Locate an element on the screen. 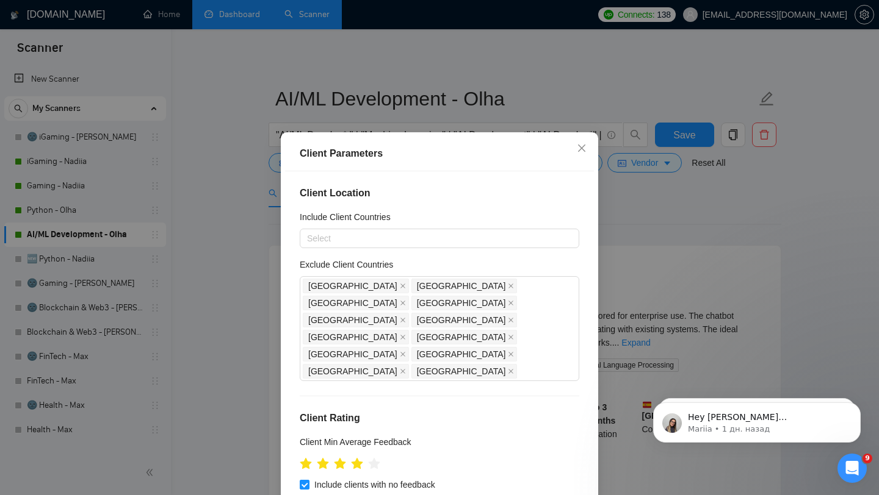 This screenshot has height=495, width=879. span: Belarus is located at coordinates (356, 337).